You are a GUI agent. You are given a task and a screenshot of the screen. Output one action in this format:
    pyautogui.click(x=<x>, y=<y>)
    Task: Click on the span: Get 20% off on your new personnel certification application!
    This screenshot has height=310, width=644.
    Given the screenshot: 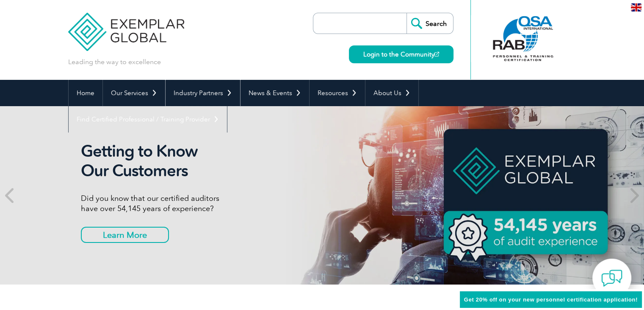 What is the action you would take?
    pyautogui.click(x=551, y=299)
    